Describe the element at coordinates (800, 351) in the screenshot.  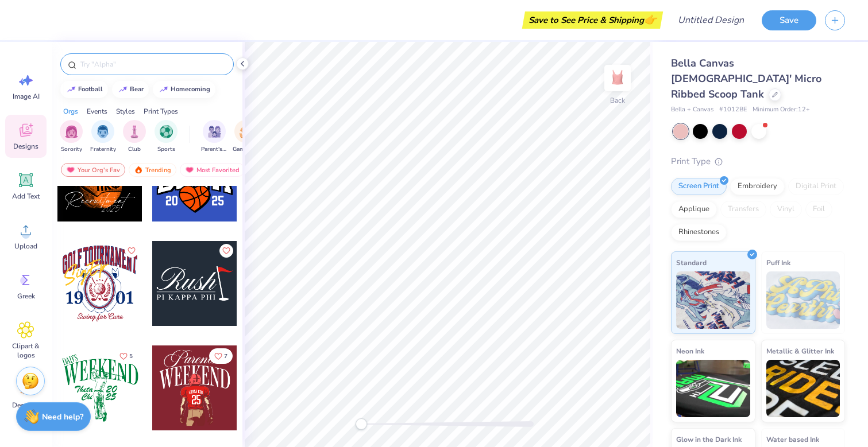
I see `span: Metallic & Glitter Ink` at that location.